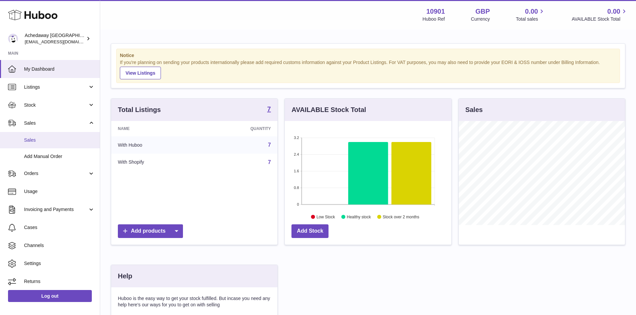  I want to click on text: Healthy stock, so click(359, 217).